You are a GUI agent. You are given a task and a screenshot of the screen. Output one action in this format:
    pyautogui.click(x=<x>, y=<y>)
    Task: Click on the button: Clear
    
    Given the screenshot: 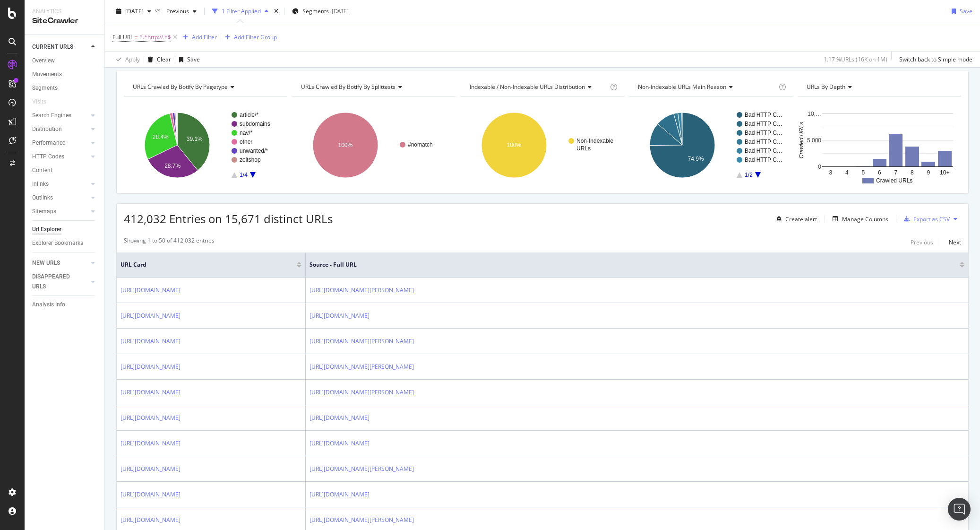 What is the action you would take?
    pyautogui.click(x=158, y=59)
    